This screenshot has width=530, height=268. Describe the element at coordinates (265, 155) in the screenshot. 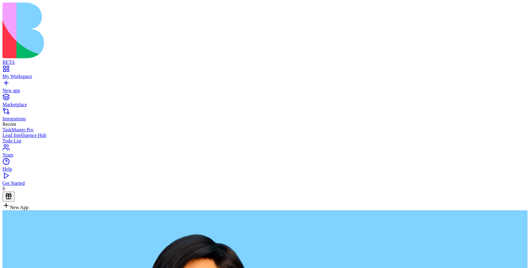

I see `div: Team` at that location.